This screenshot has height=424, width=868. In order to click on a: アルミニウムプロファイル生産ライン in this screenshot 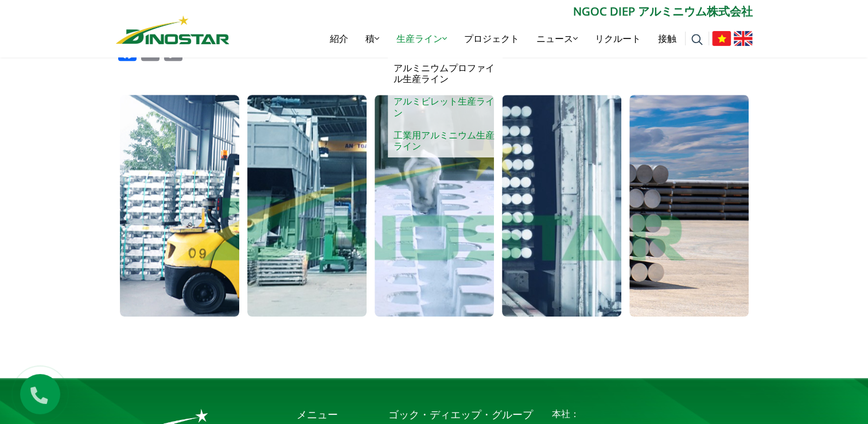, I will do `click(445, 73)`.